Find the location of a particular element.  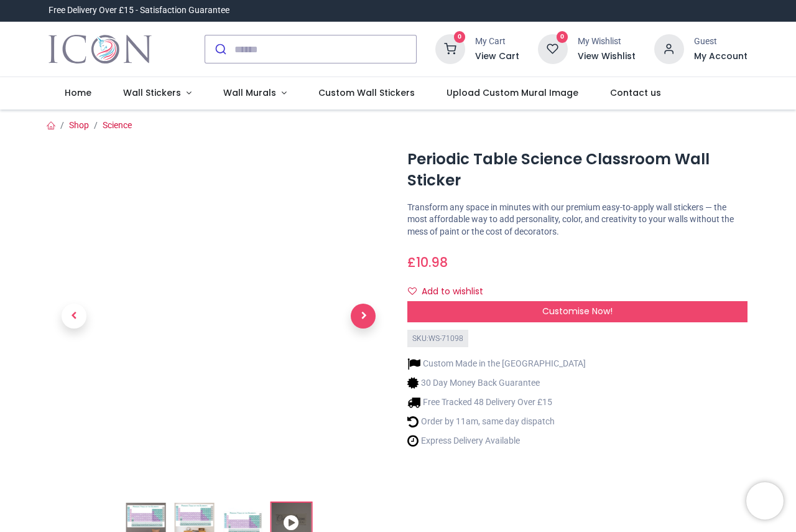

div: SKU: WS-71098 is located at coordinates (438, 338).